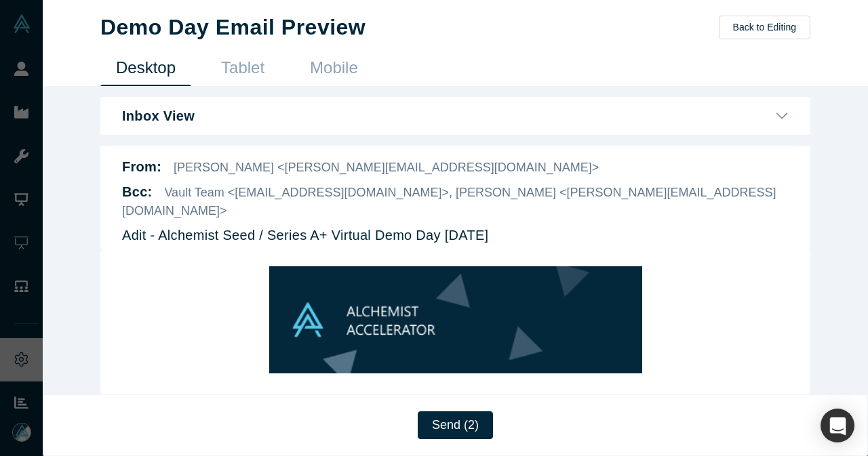 This screenshot has height=456, width=868. I want to click on button: Send (2), so click(455, 425).